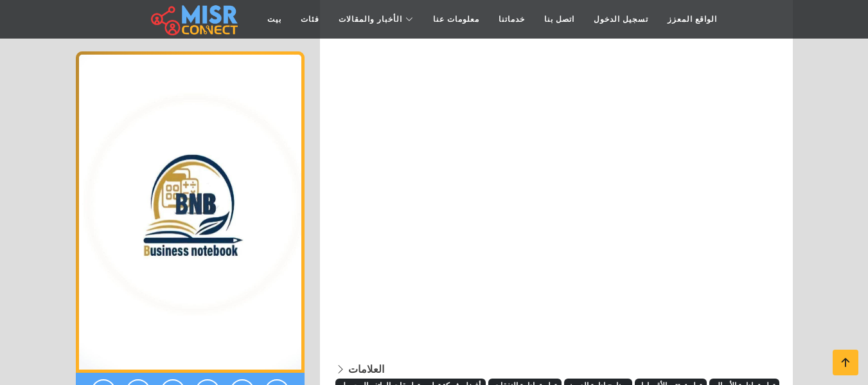  What do you see at coordinates (190, 212) in the screenshot?
I see `img: تطبيق BNB` at bounding box center [190, 212].